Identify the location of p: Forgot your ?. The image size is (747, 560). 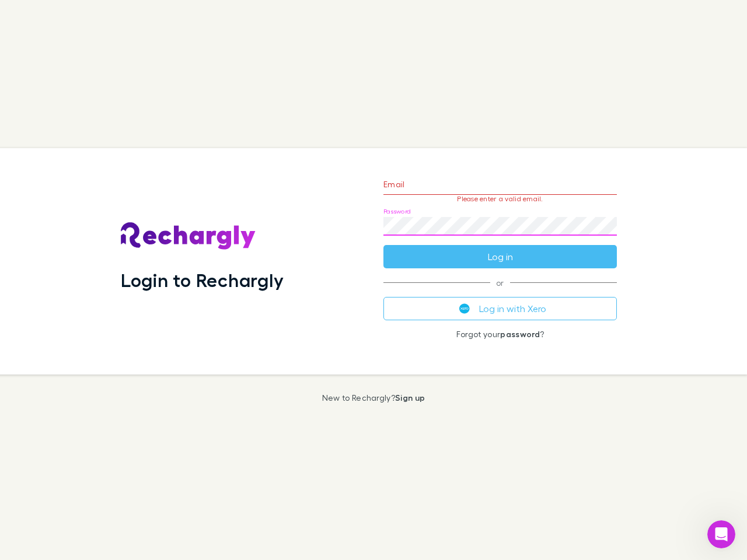
(500, 335).